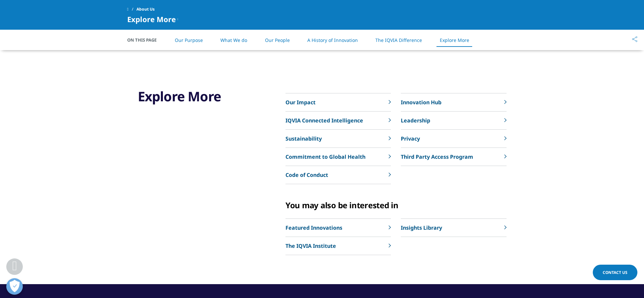 The height and width of the screenshot is (298, 644). Describe the element at coordinates (234, 40) in the screenshot. I see `a: What We do` at that location.